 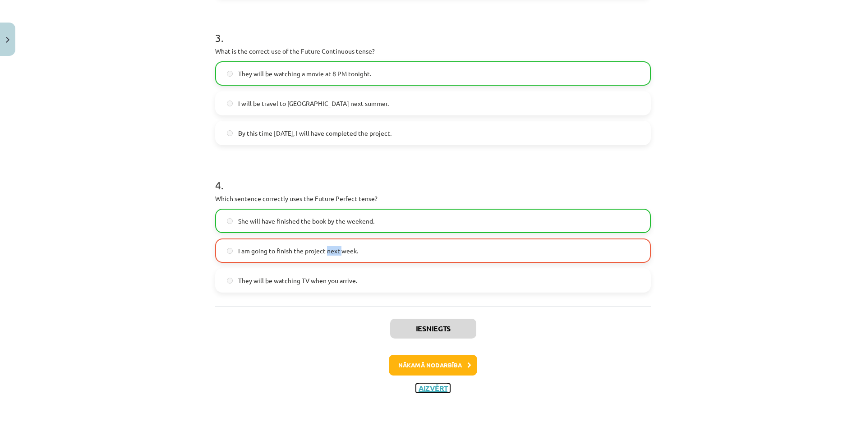 I want to click on input: I am going to finish the project next week., so click(x=230, y=251).